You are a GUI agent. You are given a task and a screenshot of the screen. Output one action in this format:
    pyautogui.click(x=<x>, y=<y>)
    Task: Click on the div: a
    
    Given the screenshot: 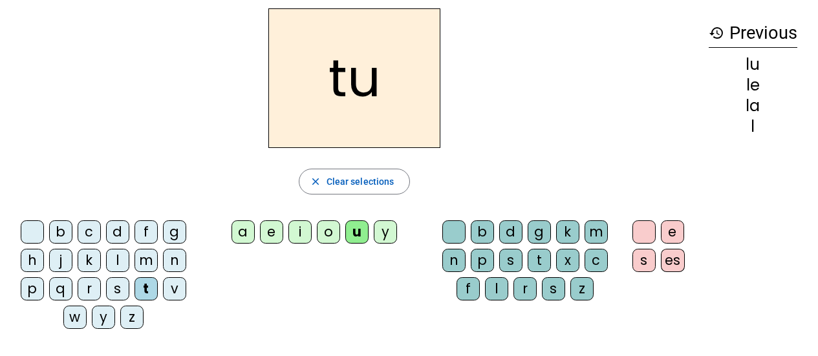 What is the action you would take?
    pyautogui.click(x=243, y=232)
    